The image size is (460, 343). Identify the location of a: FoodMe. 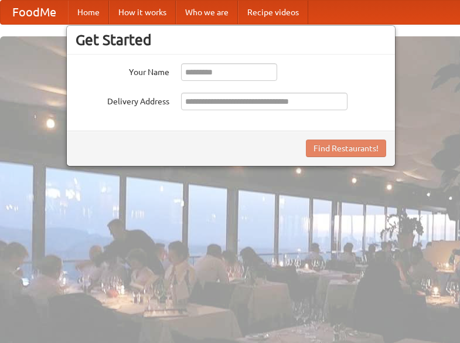
(34, 12).